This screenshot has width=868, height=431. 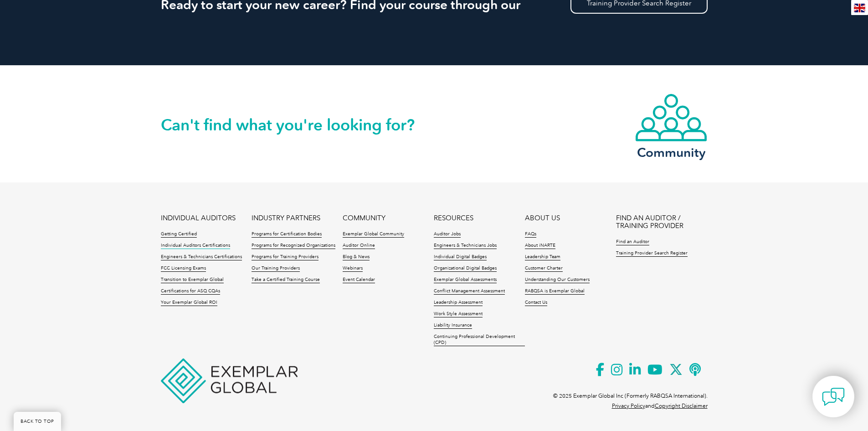 What do you see at coordinates (671, 117) in the screenshot?
I see `img: icon-community.webp` at bounding box center [671, 117].